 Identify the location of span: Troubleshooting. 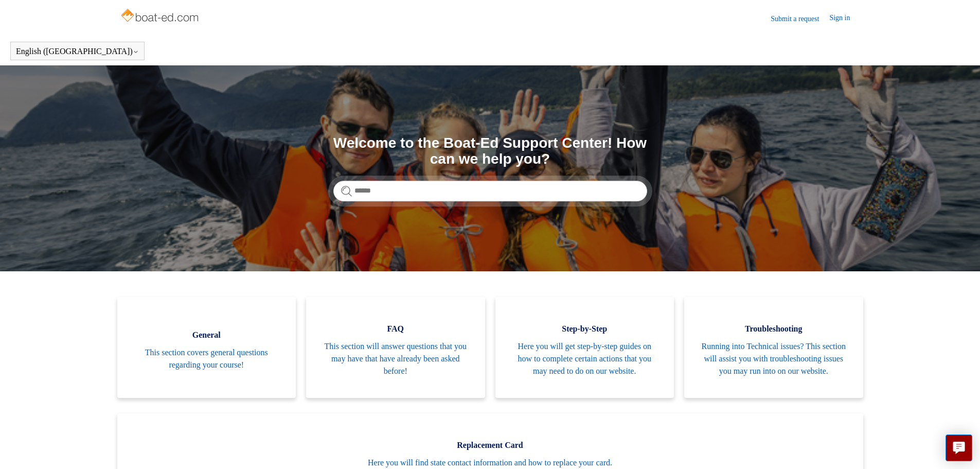
(773, 329).